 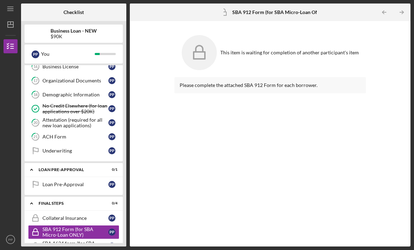 What do you see at coordinates (35, 67) in the screenshot?
I see `tspan: 16` at bounding box center [35, 67].